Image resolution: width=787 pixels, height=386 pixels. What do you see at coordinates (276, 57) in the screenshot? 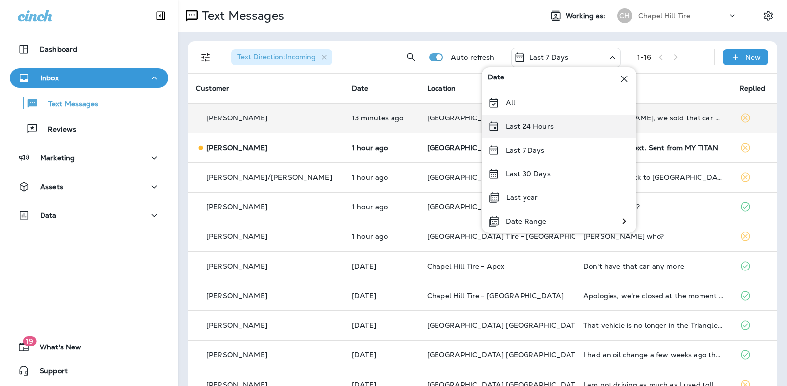
I see `span: Text Direction : Incoming` at bounding box center [276, 57].